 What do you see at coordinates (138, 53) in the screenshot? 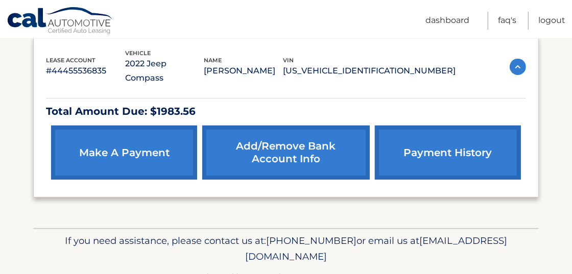
I see `span: vehicle` at bounding box center [138, 53].